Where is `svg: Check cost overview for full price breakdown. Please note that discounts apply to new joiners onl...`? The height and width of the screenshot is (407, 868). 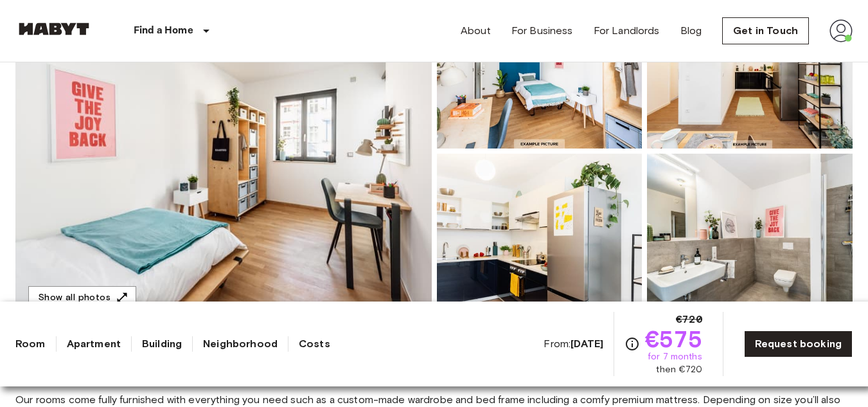 svg: Check cost overview for full price breakdown. Please note that discounts apply to new joiners onl... is located at coordinates (632, 344).